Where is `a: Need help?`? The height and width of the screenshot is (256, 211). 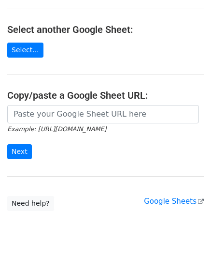
a: Need help? is located at coordinates (30, 203).